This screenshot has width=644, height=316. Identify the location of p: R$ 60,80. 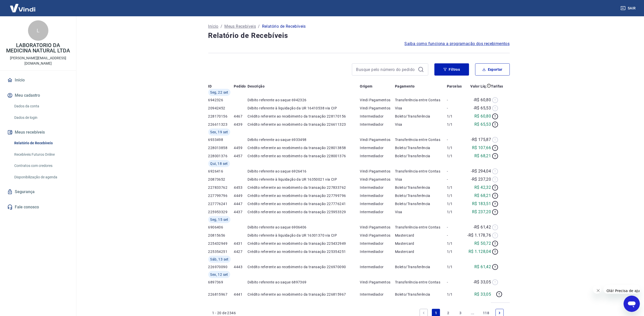
(482, 116).